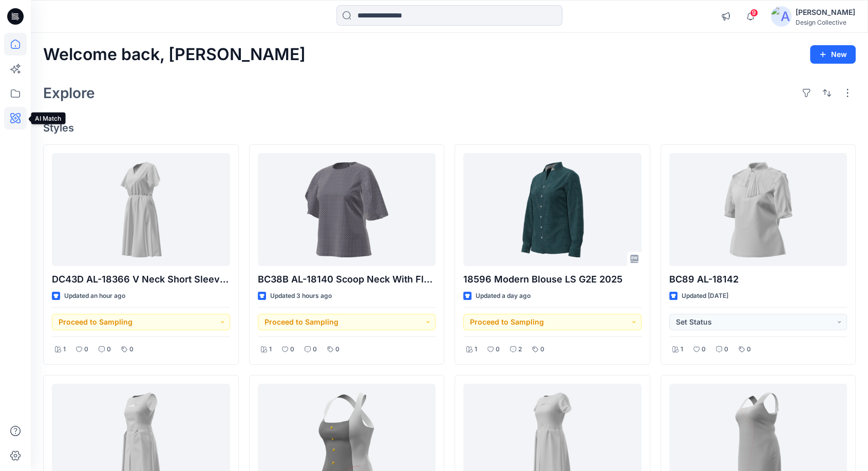 This screenshot has height=471, width=868. I want to click on a: 18596 Modern Blouse LS G2E 2025, so click(552, 209).